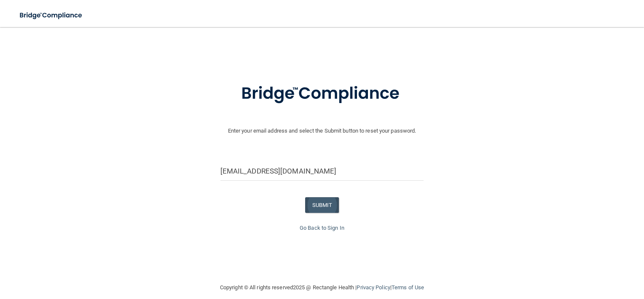 This screenshot has height=299, width=644. Describe the element at coordinates (322, 205) in the screenshot. I see `button: SUBMIT` at that location.